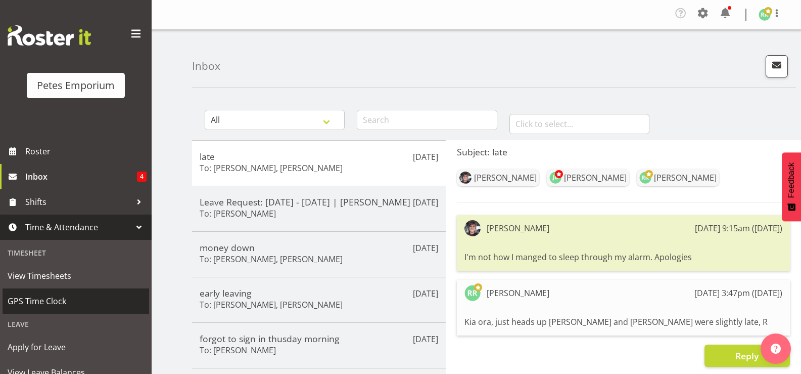 This screenshot has height=374, width=801. I want to click on a: View Timesheets, so click(76, 275).